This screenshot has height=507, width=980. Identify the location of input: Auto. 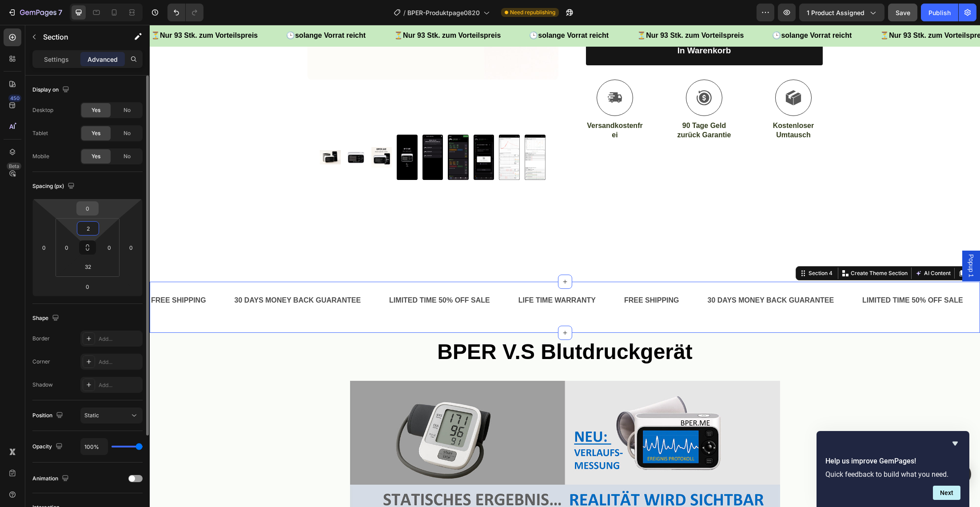
(94, 447).